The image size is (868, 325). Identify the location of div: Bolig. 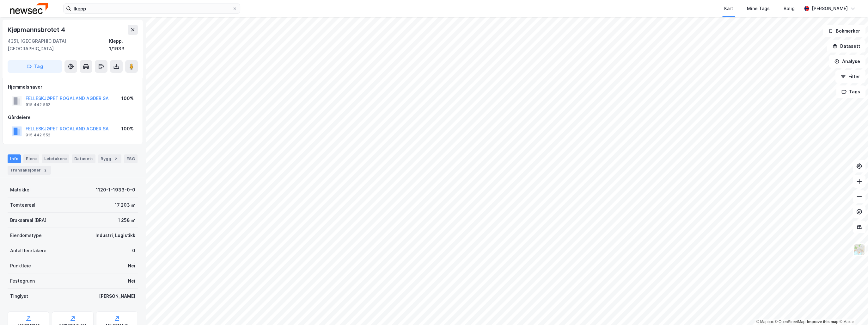
(789, 8).